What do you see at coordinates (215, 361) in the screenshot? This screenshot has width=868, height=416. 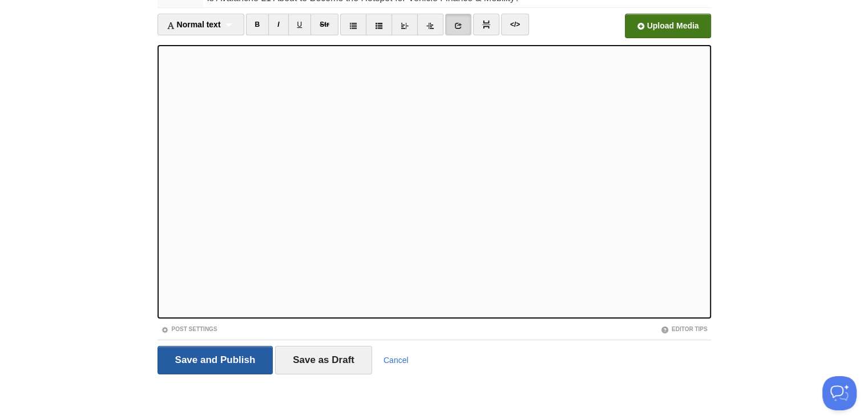 I see `input: Save and Publish` at bounding box center [215, 361].